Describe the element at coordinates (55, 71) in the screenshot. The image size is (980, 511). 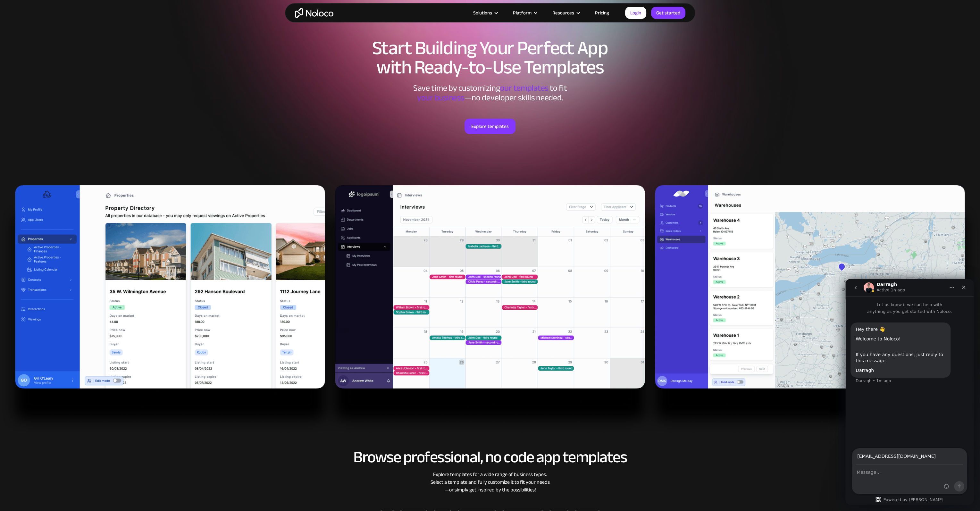
I see `div: Hey there 👋Welcome to Noloco!If you have any questions, just reply to this message.DarraghDarragh...` at that location.